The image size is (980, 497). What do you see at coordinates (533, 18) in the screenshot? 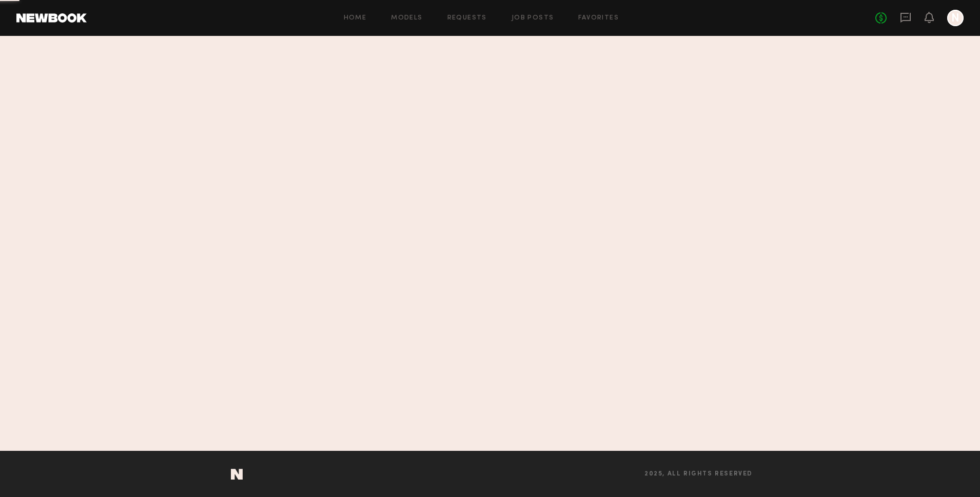
I see `a: Job Posts` at bounding box center [533, 18].